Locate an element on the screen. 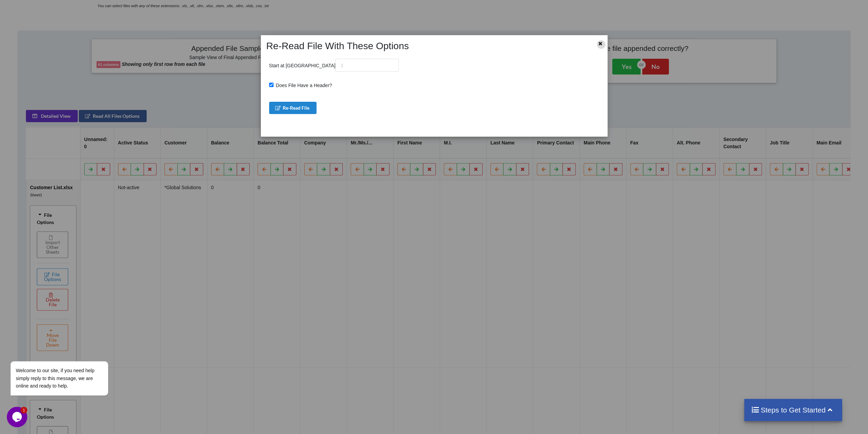 The width and height of the screenshot is (868, 434). button: Re-Read File is located at coordinates (293, 108).